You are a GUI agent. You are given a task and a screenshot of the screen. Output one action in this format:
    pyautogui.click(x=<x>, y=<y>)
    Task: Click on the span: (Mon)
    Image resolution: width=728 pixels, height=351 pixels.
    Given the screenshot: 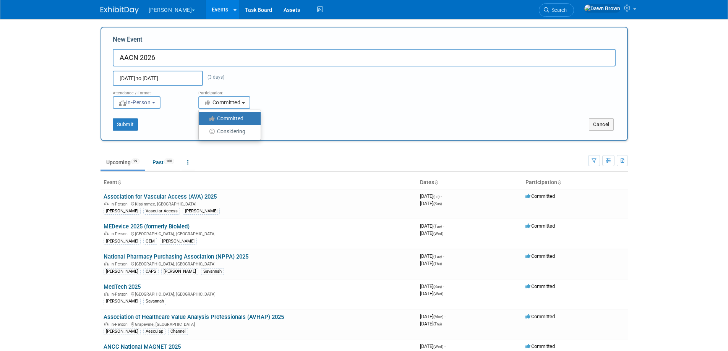 What is the action you would take?
    pyautogui.click(x=438, y=317)
    